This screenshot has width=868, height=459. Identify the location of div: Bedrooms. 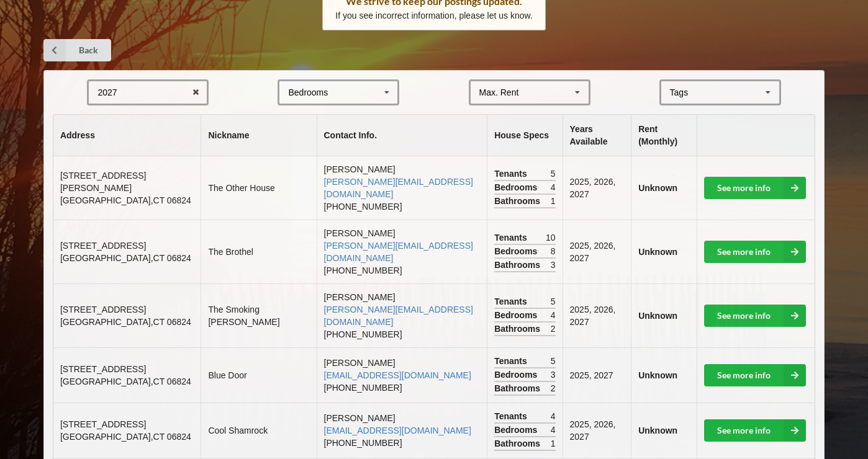
(307, 92).